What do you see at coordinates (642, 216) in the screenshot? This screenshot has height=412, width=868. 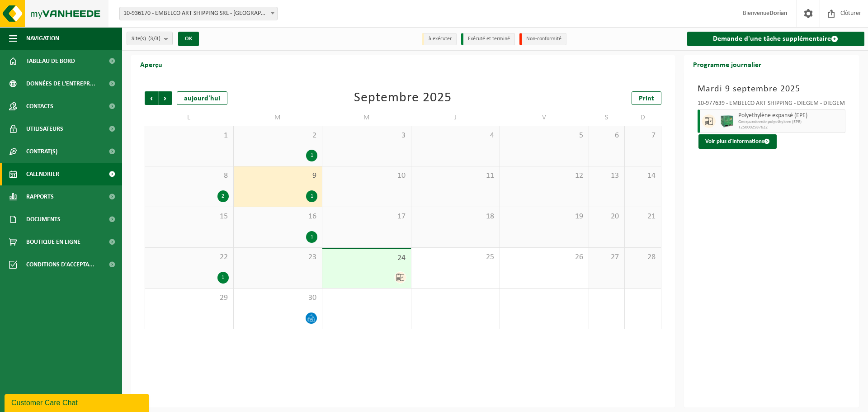 I see `span: 21` at bounding box center [642, 216].